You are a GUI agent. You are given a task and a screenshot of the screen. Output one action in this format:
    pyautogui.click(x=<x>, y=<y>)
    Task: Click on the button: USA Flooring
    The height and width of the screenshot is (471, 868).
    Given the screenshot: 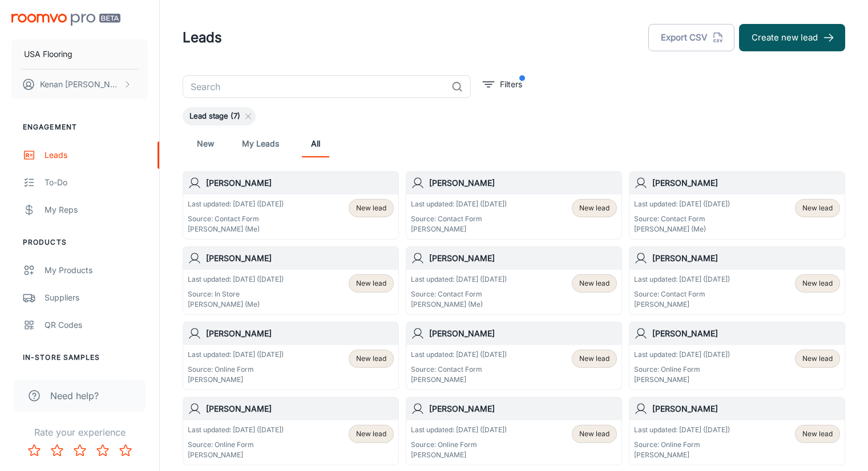 What is the action you would take?
    pyautogui.click(x=79, y=54)
    